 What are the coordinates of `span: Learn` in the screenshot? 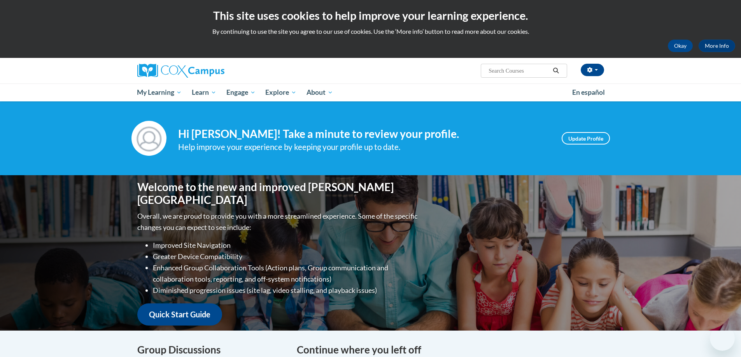 It's located at (204, 93).